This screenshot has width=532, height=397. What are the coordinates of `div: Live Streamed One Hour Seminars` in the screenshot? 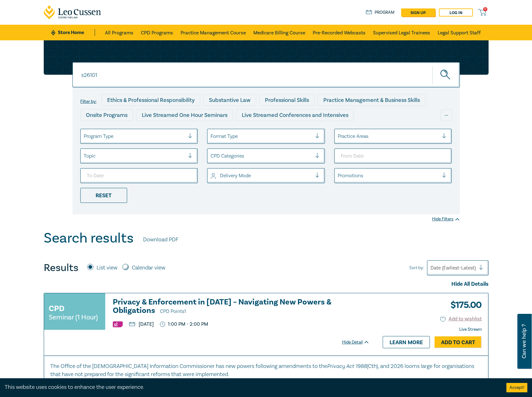 It's located at (185, 115).